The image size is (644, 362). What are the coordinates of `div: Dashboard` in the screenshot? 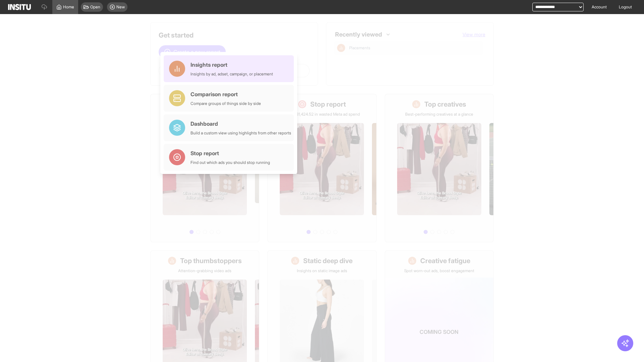 It's located at (241, 124).